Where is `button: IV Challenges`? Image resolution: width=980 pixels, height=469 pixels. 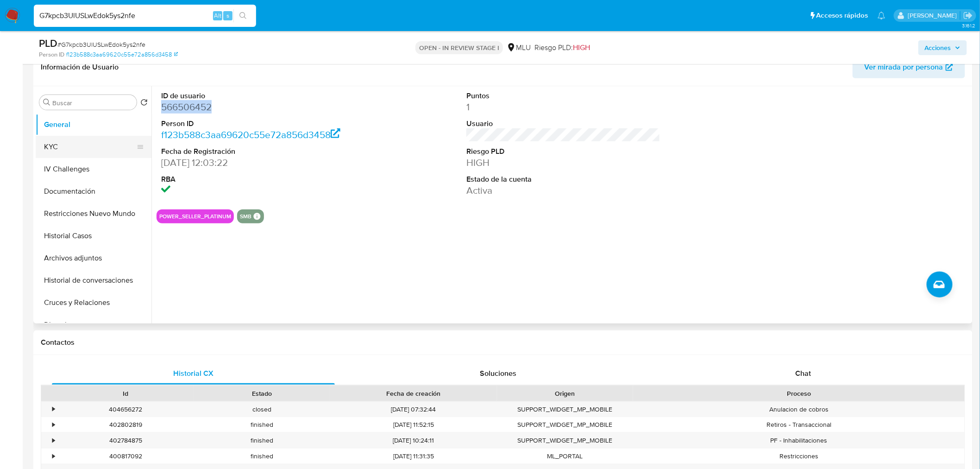
button: IV Challenges is located at coordinates (94, 169).